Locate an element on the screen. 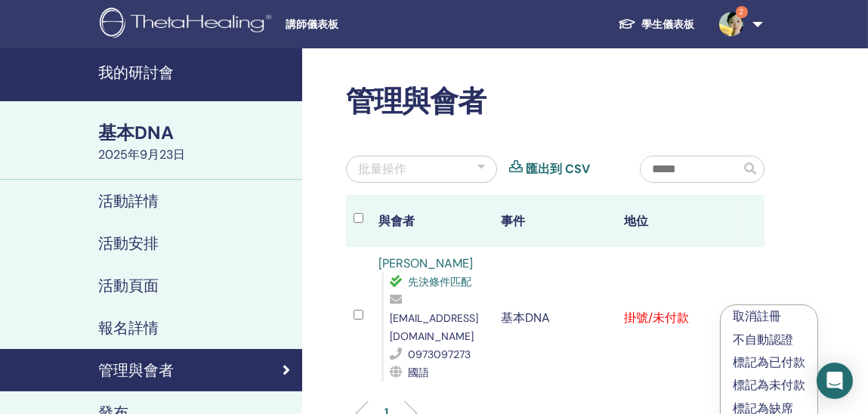 The height and width of the screenshot is (414, 868). font: 我的研討會 is located at coordinates (136, 72).